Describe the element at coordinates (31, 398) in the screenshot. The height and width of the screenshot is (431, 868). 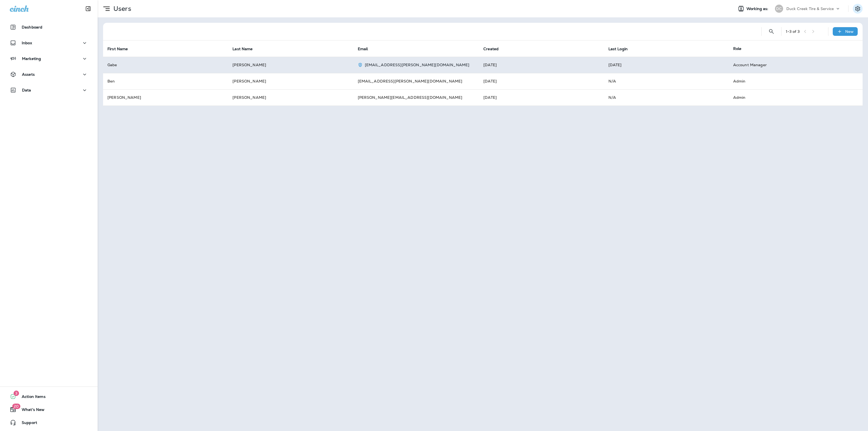
I see `span: Action Items` at that location.